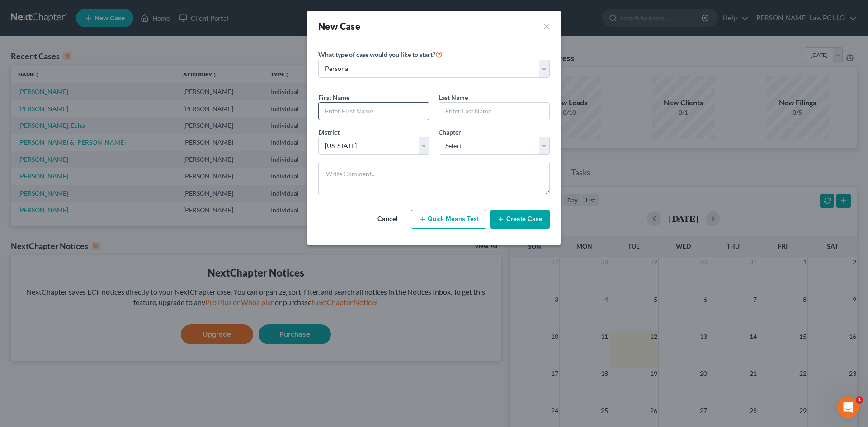 Image resolution: width=868 pixels, height=427 pixels. What do you see at coordinates (494, 111) in the screenshot?
I see `input: Enter Last Name` at bounding box center [494, 111].